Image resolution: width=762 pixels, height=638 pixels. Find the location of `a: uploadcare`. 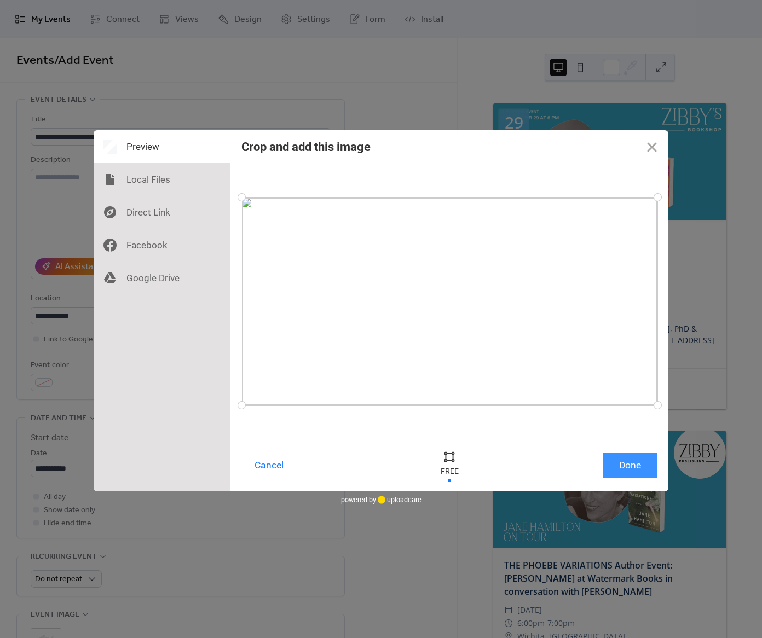

a: uploadcare is located at coordinates (398, 500).